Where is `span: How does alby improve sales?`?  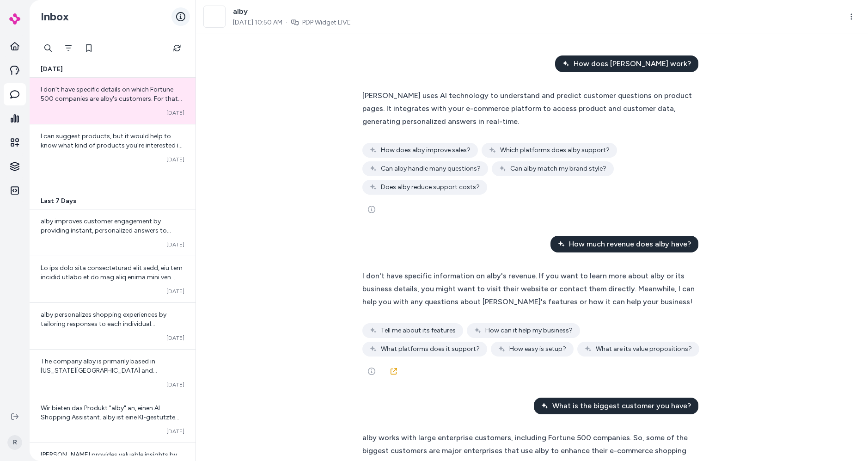 span: How does alby improve sales? is located at coordinates (425, 150).